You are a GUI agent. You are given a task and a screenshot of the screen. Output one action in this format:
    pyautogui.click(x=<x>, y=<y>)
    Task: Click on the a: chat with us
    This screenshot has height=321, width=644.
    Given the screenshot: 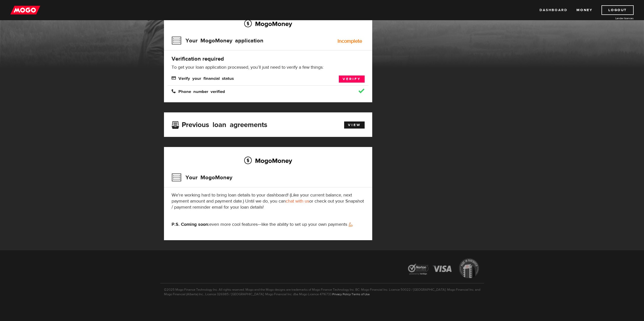 What is the action you would take?
    pyautogui.click(x=297, y=201)
    